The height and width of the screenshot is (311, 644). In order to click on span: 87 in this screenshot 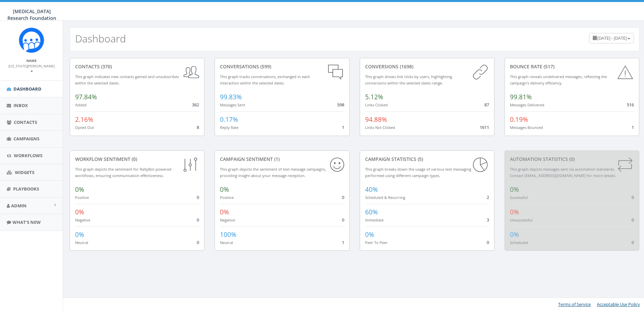, I will do `click(487, 105)`.